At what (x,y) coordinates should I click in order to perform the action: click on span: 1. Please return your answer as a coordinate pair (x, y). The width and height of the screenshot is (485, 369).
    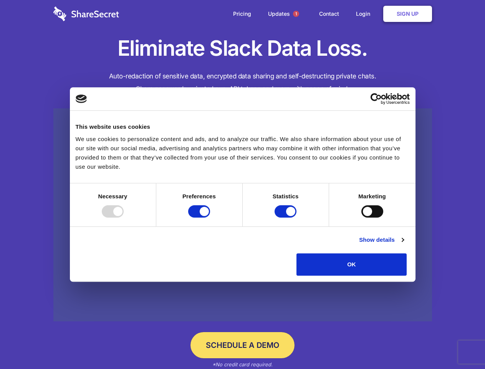
    Looking at the image, I should click on (296, 14).